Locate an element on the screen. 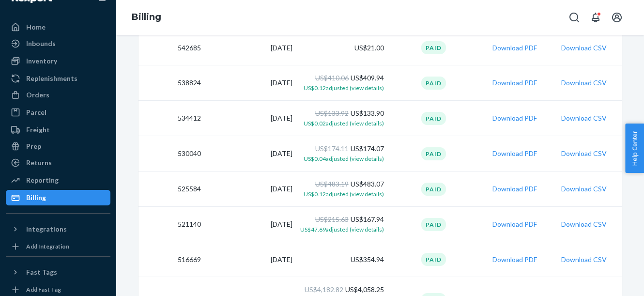 The height and width of the screenshot is (296, 644). button: US$0.02adjusted (view details) is located at coordinates (344, 123).